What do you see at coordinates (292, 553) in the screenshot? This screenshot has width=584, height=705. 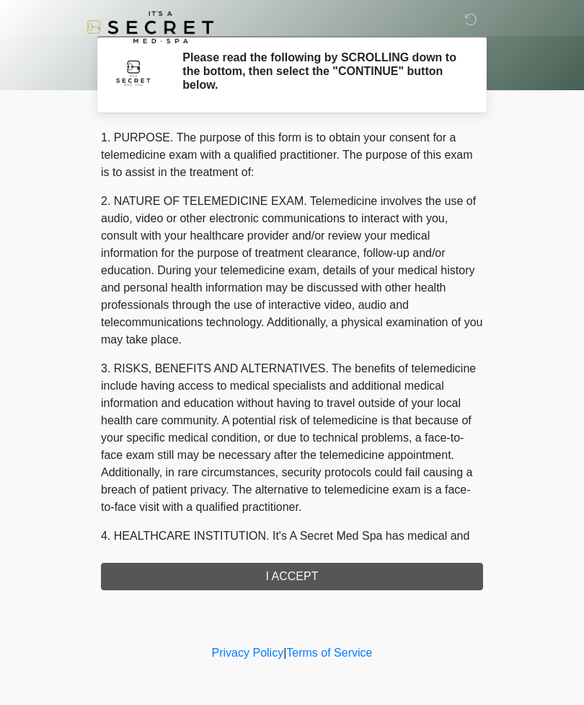 I see `p: 4. HEALTHCARE INSTITUTION. It's A Secret Med Spa has medical and non-medical technical personnel ...` at bounding box center [292, 553].